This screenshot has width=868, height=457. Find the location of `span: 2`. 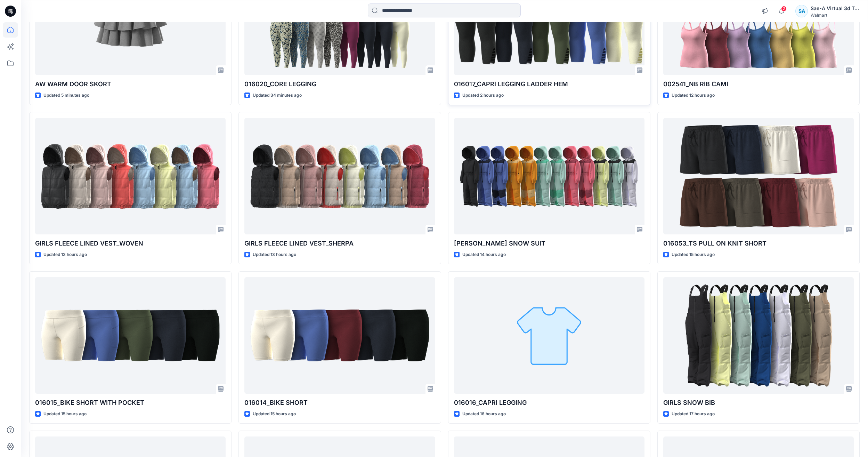

span: 2 is located at coordinates (784, 9).